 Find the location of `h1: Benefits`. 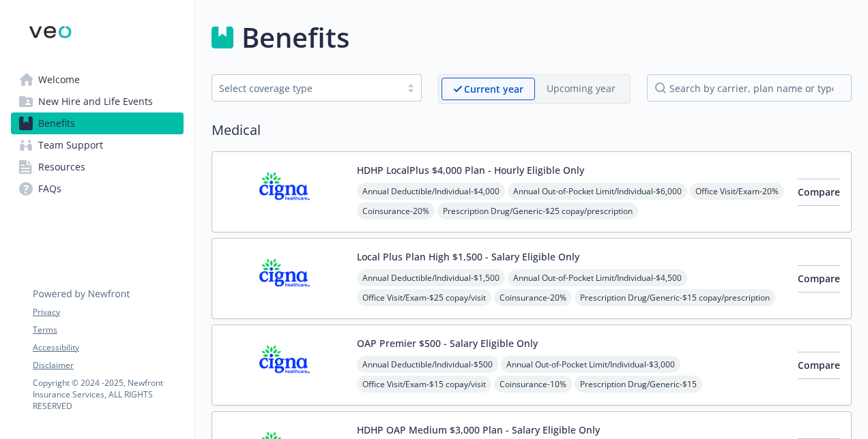

h1: Benefits is located at coordinates (296, 37).